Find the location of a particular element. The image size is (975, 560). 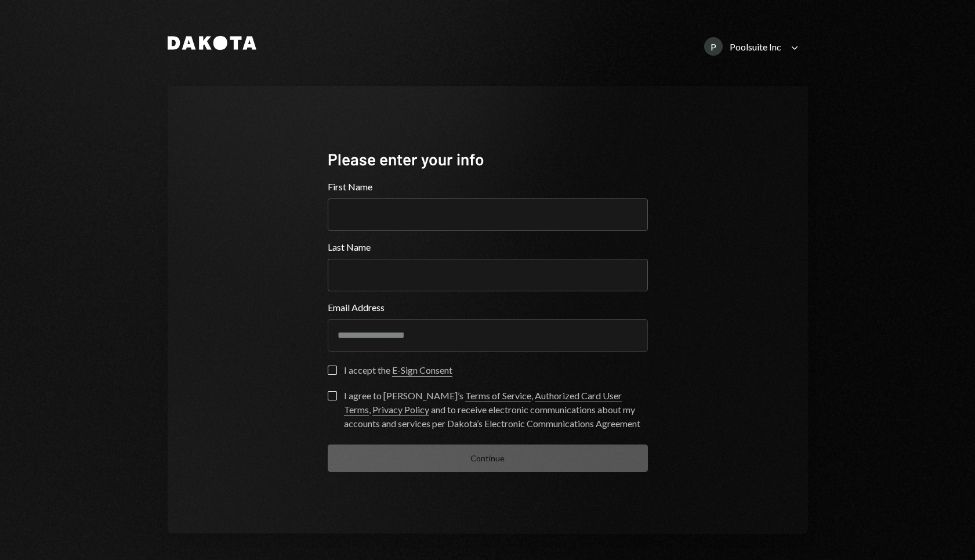

div: Please enter your info is located at coordinates (488, 159).